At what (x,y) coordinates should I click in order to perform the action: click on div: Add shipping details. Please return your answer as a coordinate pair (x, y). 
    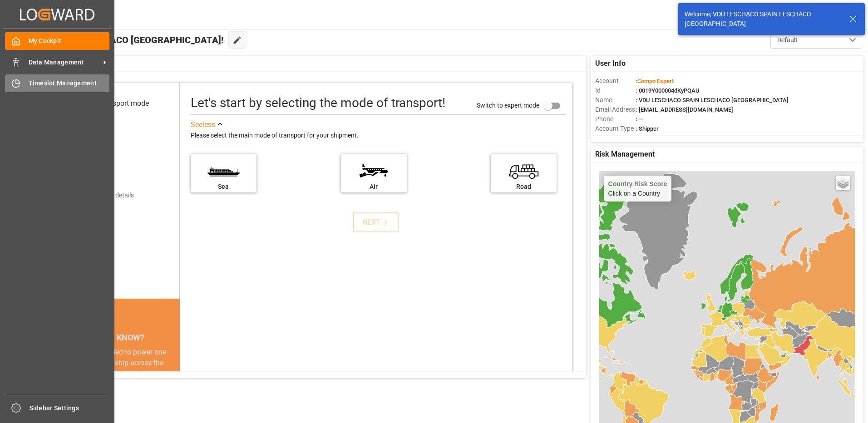
    Looking at the image, I should click on (106, 195).